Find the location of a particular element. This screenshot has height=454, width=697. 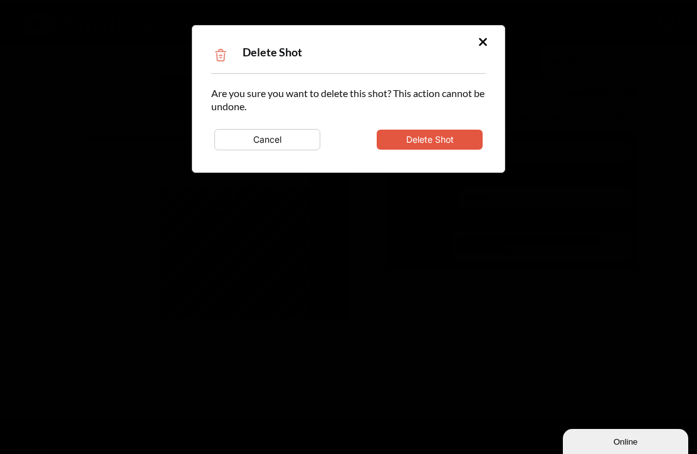

div: Online is located at coordinates (63, 15).